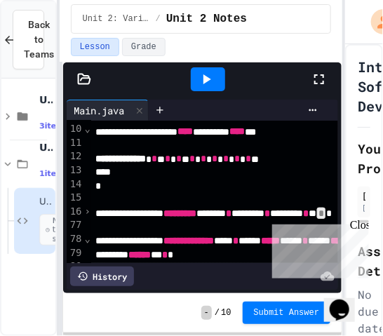 The width and height of the screenshot is (383, 336). What do you see at coordinates (75, 156) in the screenshot?
I see `div: 12` at bounding box center [75, 156].